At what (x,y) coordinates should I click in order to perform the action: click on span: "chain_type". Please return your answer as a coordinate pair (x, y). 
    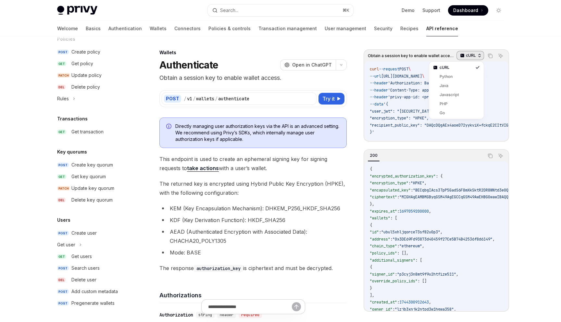
    Looking at the image, I should click on (383, 246).